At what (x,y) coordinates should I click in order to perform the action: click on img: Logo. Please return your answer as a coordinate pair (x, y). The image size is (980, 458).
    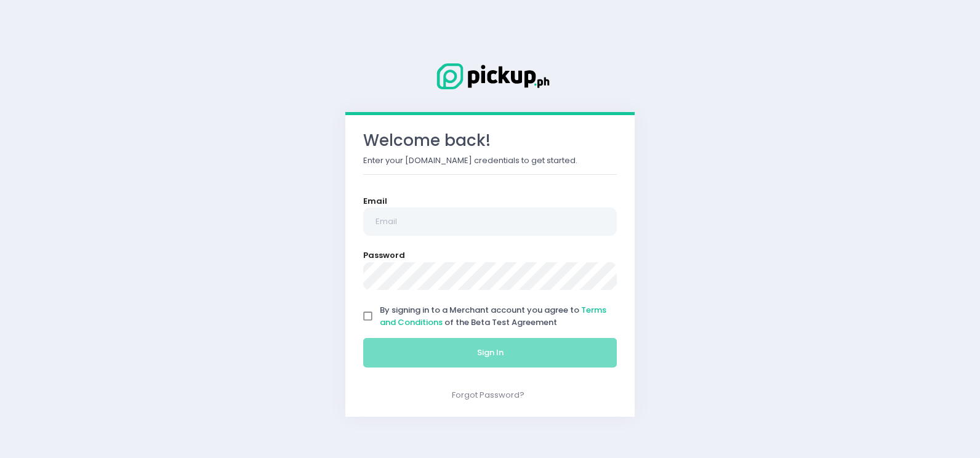
    Looking at the image, I should click on (490, 76).